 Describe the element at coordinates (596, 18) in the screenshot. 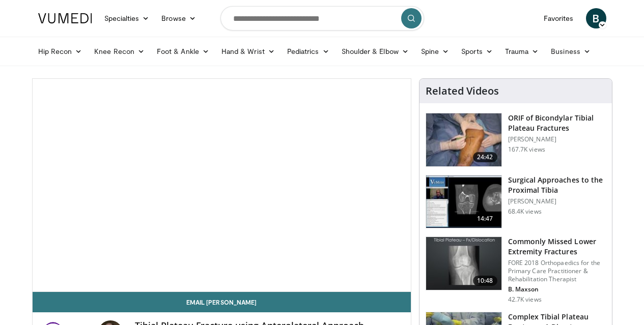

I see `span: B` at that location.